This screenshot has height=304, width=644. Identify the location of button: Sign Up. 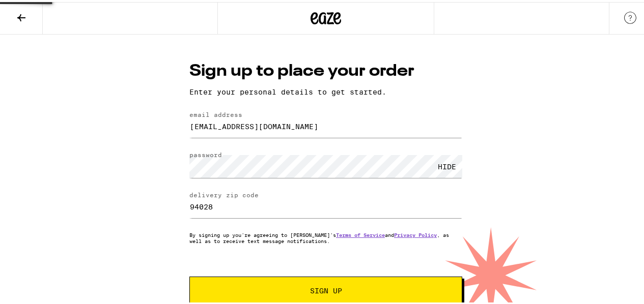
(326, 288).